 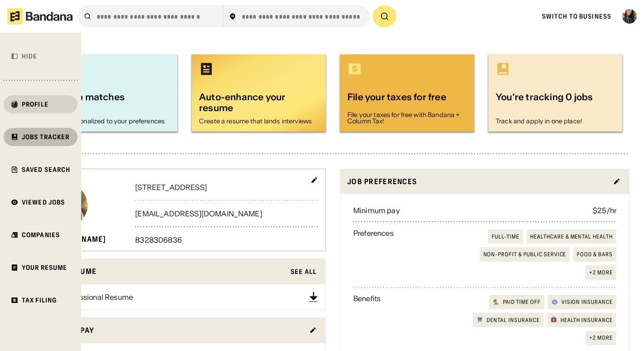 I want to click on div: See All, so click(x=303, y=272).